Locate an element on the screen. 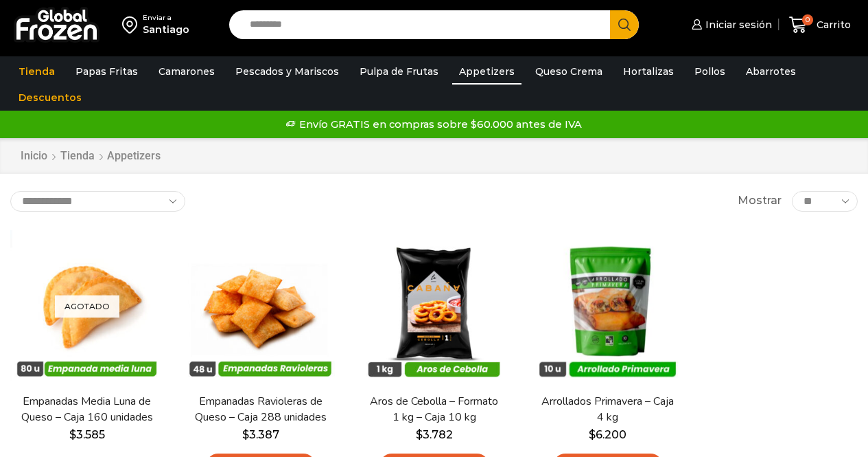  div: Santiago is located at coordinates (166, 30).